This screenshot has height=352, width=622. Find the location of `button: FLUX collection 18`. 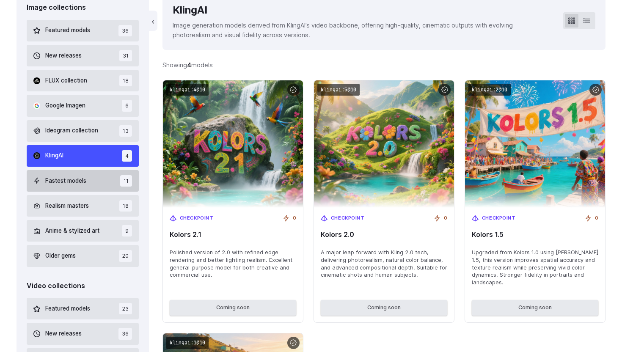

button: FLUX collection 18 is located at coordinates (83, 80).